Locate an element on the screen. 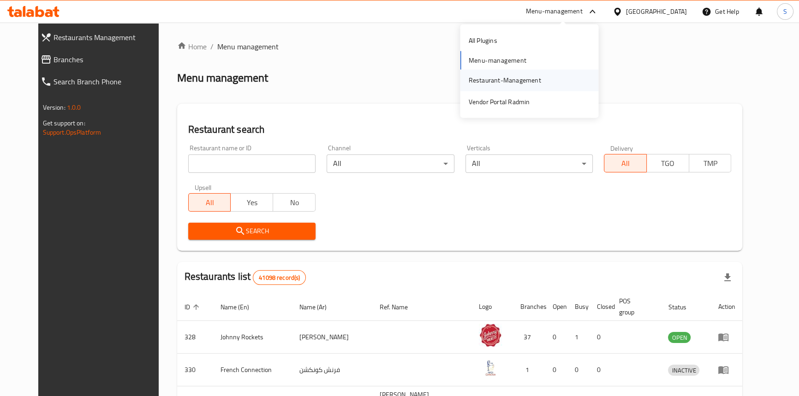 The image size is (799, 396). nav: breadcrumb is located at coordinates (460, 47).